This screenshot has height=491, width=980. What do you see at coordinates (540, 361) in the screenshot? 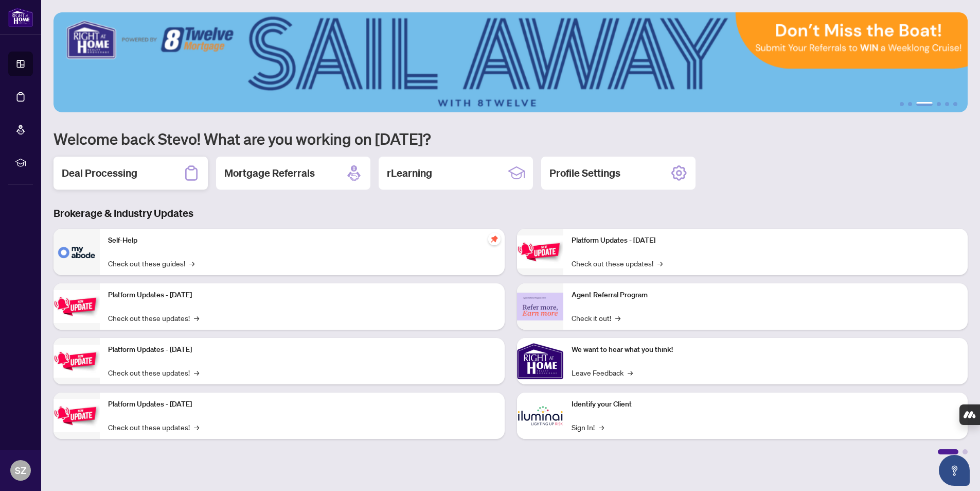
I see `img: We want to hear what you think!` at bounding box center [540, 361].